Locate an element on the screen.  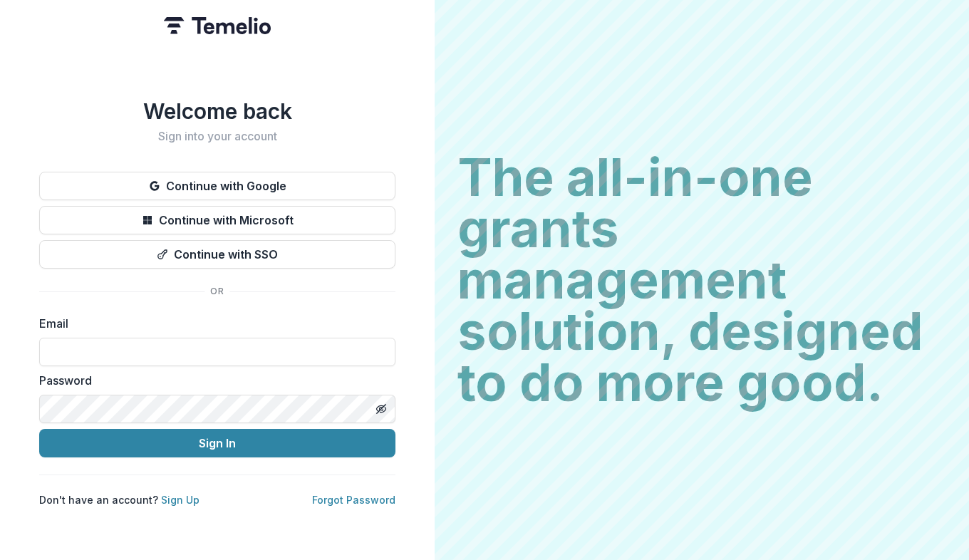
label: Email is located at coordinates (213, 323).